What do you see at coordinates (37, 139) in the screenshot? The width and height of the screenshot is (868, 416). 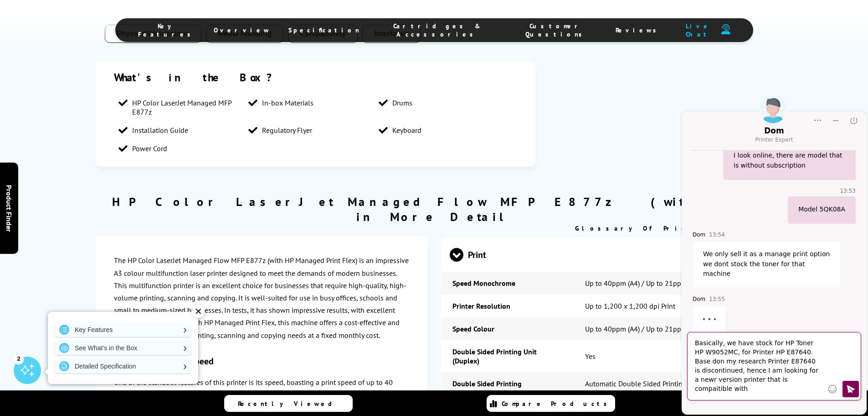 I see `span: 13:54` at bounding box center [37, 139].